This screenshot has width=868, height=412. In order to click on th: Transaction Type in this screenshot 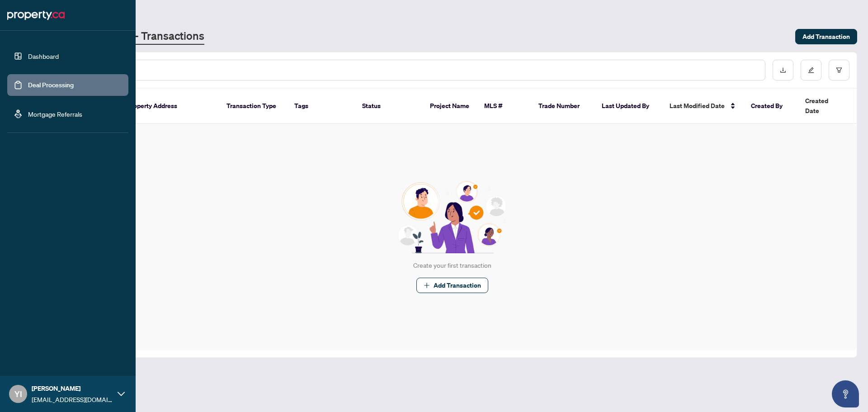, I will do `click(253, 106)`.